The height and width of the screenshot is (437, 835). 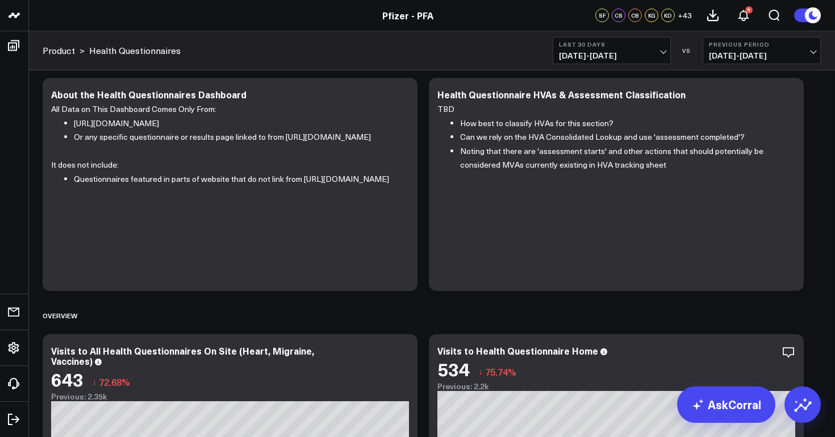 What do you see at coordinates (684, 15) in the screenshot?
I see `span: + 43` at bounding box center [684, 15].